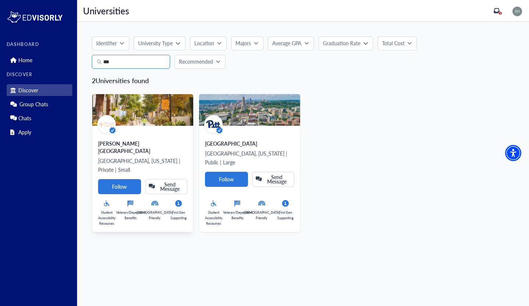  What do you see at coordinates (287, 43) in the screenshot?
I see `p: Average GPA` at bounding box center [287, 43].